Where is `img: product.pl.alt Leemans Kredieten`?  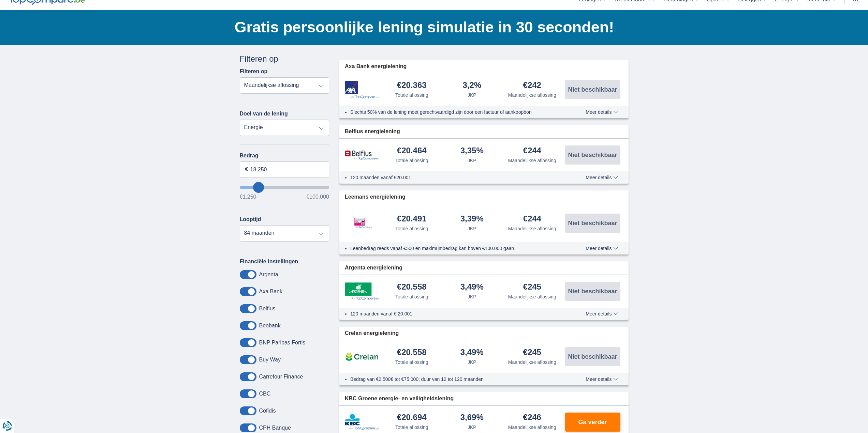
img: product.pl.alt Leemans Kredieten is located at coordinates (362, 223).